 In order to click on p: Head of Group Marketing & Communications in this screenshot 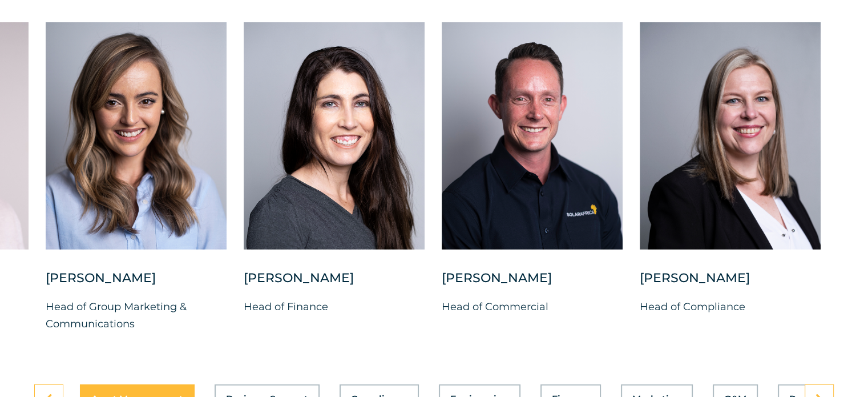, I will do `click(136, 315)`.